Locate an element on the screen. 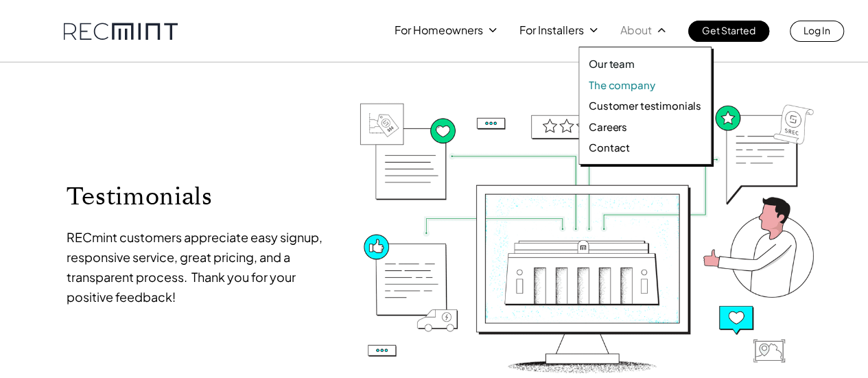 This screenshot has width=868, height=378. p: Contact is located at coordinates (610, 147).